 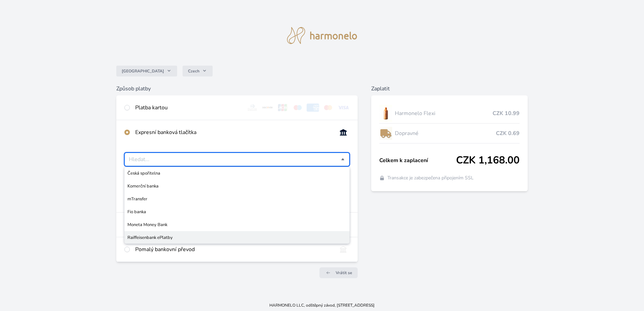 I want to click on span: Vrátit se, so click(x=344, y=272).